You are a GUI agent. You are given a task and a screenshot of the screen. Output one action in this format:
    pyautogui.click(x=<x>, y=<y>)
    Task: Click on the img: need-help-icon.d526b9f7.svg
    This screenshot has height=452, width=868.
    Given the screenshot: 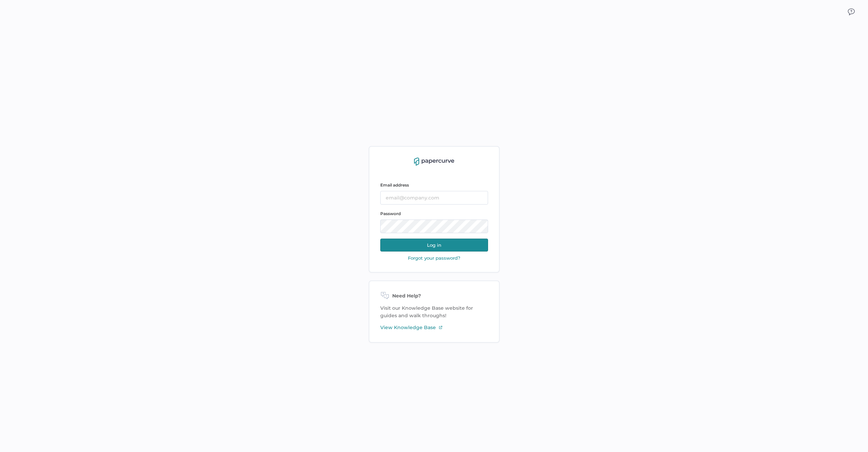 What is the action you would take?
    pyautogui.click(x=385, y=296)
    